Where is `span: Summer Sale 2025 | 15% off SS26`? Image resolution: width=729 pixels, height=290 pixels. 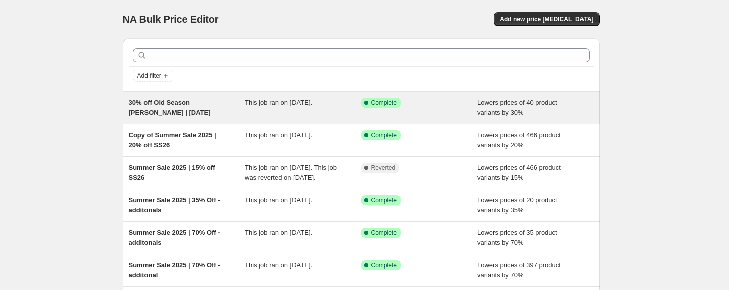
span: Summer Sale 2025 | 15% off SS26 is located at coordinates (172, 172).